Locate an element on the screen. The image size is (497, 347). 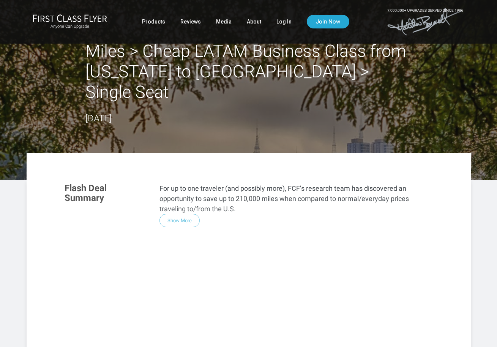
a: Log In is located at coordinates (284, 22).